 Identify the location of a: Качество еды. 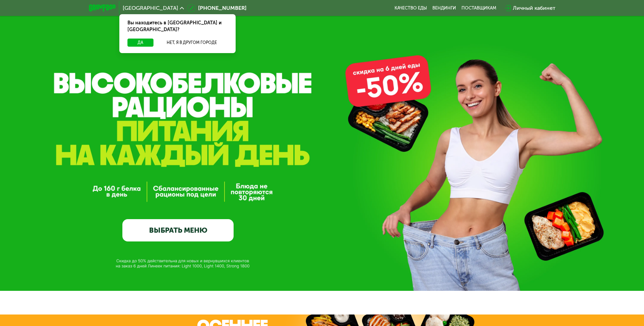
(411, 8).